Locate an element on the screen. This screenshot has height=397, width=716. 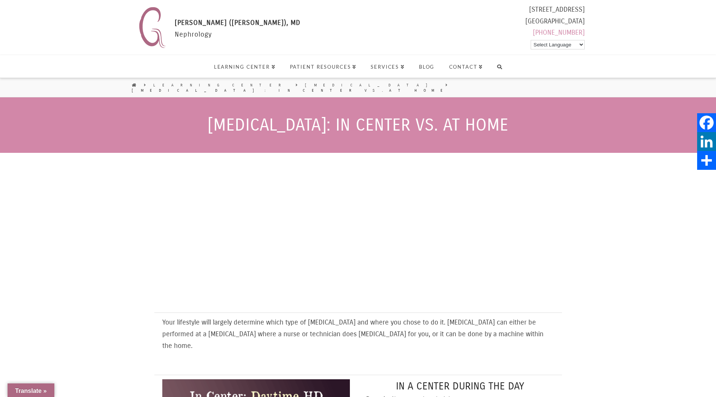
span: Services is located at coordinates (388, 67).